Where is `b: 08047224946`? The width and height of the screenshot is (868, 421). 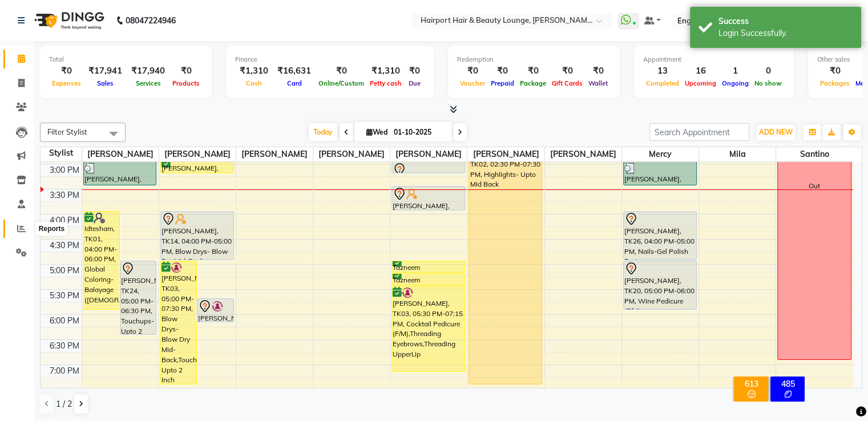
b: 08047224946 is located at coordinates (151, 21).